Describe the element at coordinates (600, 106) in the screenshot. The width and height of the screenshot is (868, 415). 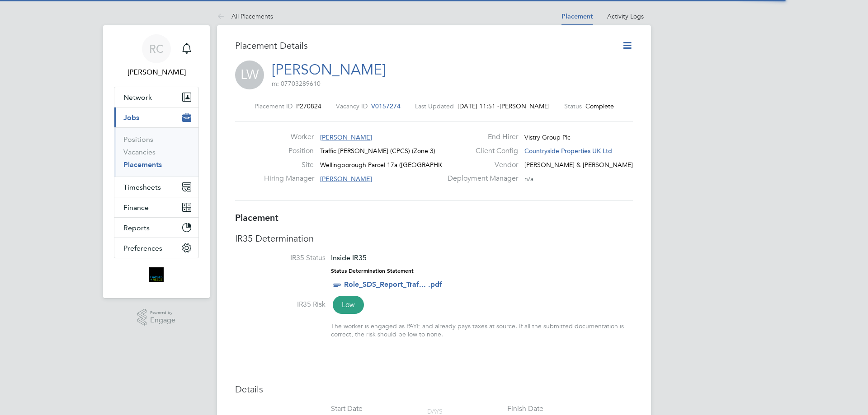
I see `span: Complete` at that location.